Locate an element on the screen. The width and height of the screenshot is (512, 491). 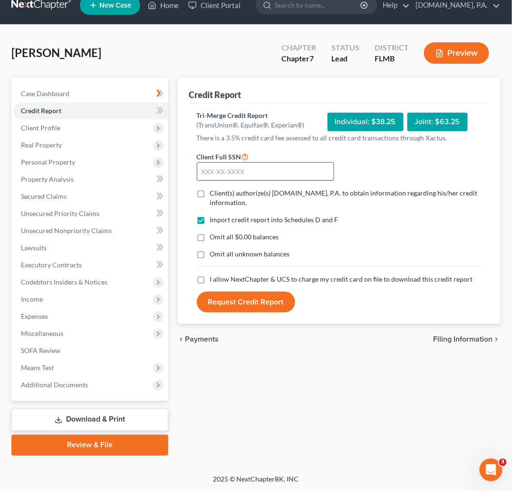
a: Property Analysis is located at coordinates (91, 179).